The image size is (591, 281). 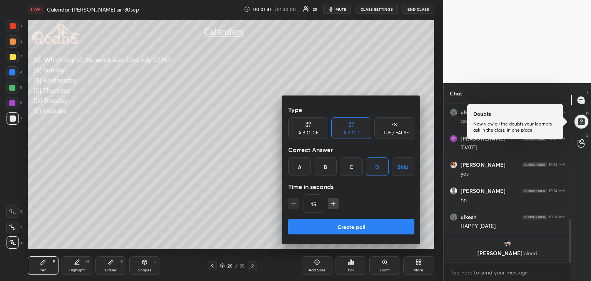 What do you see at coordinates (352, 187) in the screenshot?
I see `div: Time in seconds` at bounding box center [352, 187].